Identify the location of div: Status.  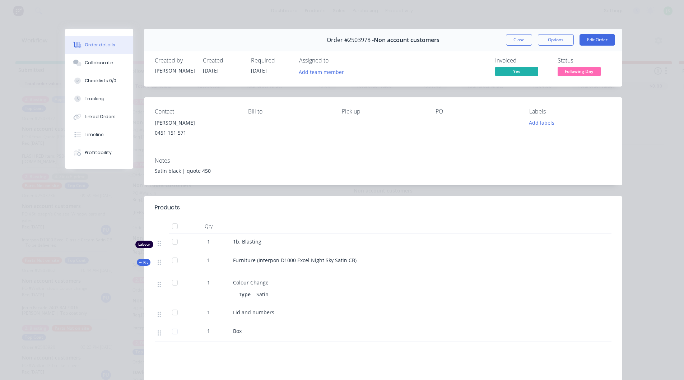
(584, 60).